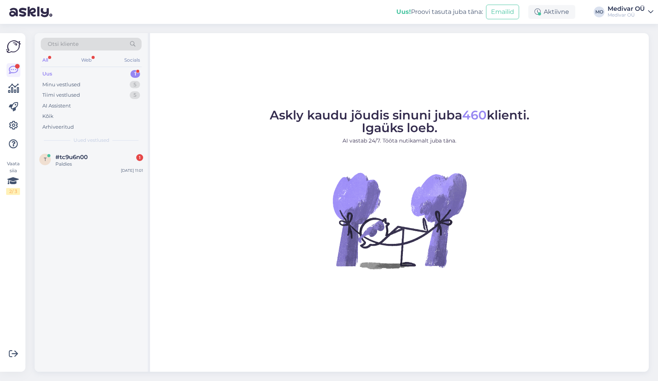  Describe the element at coordinates (13, 47) in the screenshot. I see `img: Askly Logo` at that location.